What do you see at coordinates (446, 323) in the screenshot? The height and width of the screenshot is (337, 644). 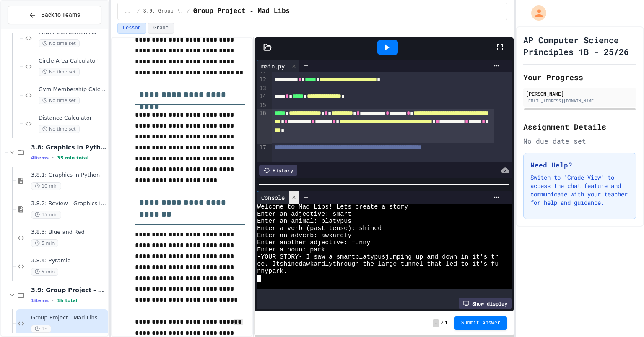 I see `span: 1` at bounding box center [446, 323].